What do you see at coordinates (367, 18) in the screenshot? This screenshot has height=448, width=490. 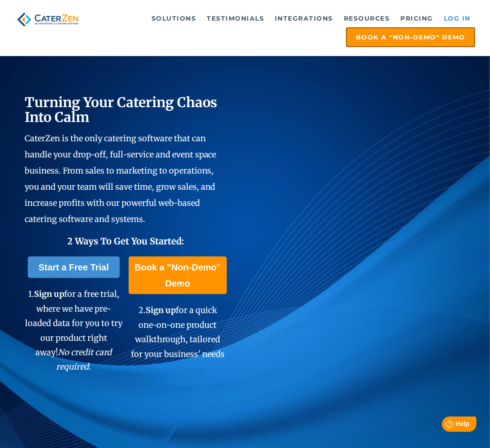 I see `a: Resources` at bounding box center [367, 18].